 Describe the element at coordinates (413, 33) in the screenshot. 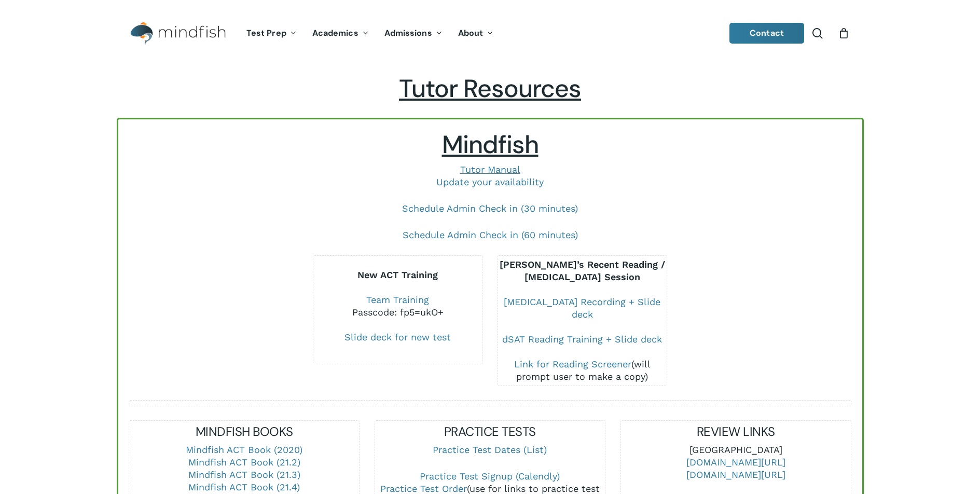

I see `a: Admissions` at that location.